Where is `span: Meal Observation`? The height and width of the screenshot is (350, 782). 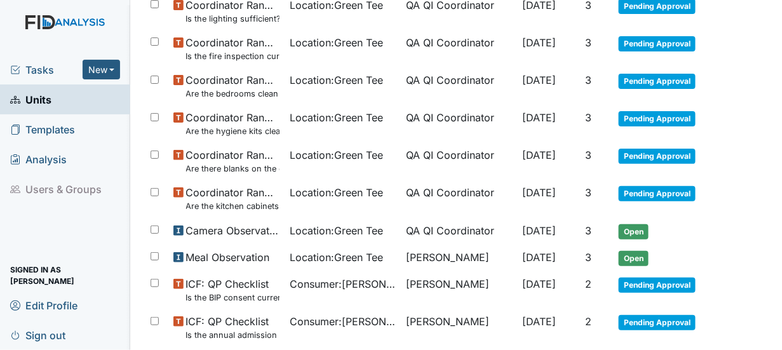 span: Meal Observation is located at coordinates (228, 257).